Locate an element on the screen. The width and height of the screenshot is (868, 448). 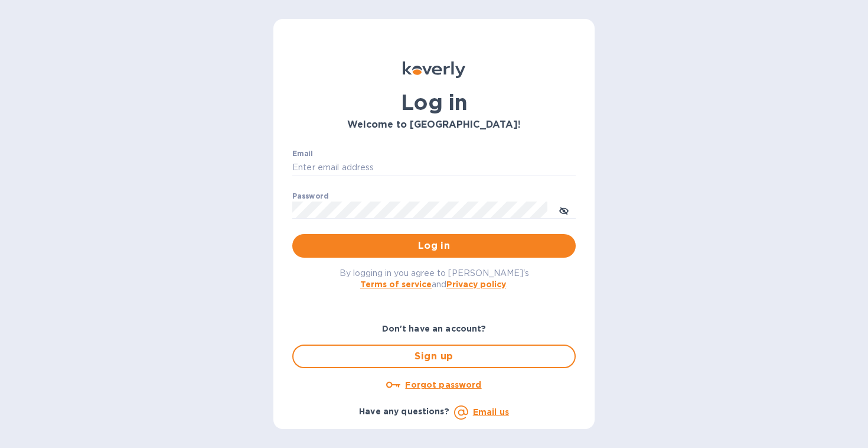
button: Sign up is located at coordinates (434, 357).